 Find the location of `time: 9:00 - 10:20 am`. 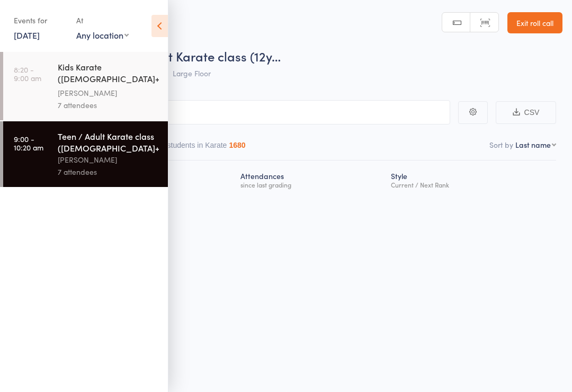

time: 9:00 - 10:20 am is located at coordinates (29, 143).